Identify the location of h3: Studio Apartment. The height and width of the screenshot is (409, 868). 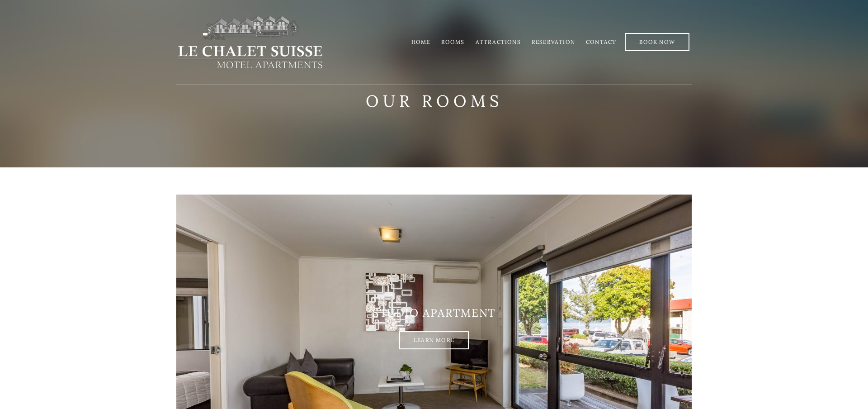
(434, 313).